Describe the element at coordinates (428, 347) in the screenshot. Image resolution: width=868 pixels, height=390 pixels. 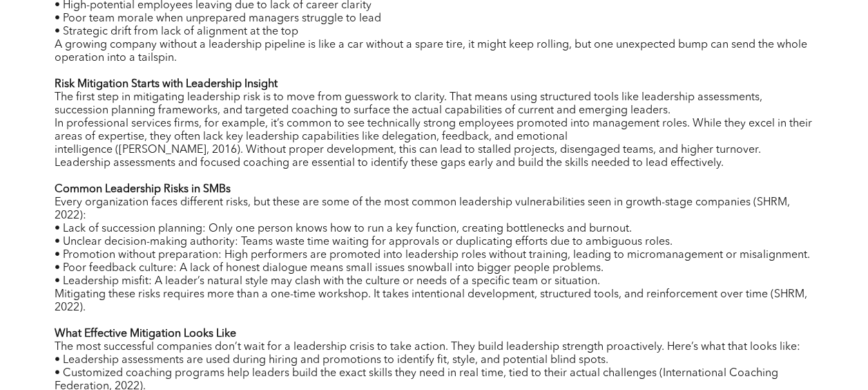
I see `span: The most successful companies don’t wait for a leadership crisis to take action. They build leade...` at that location.